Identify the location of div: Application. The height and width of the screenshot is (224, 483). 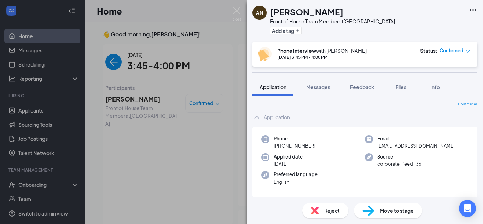
(277, 117).